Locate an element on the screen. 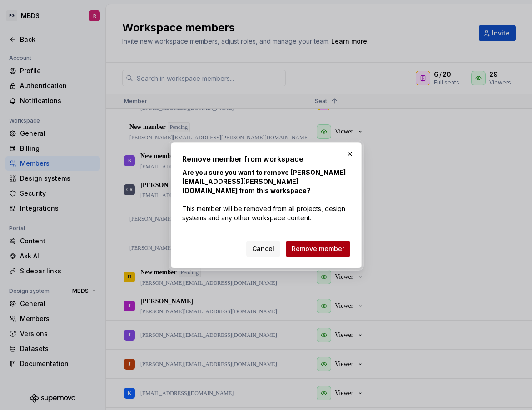  span: Remove member is located at coordinates (318, 249).